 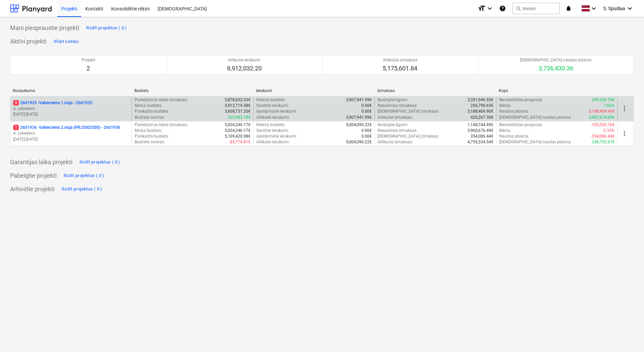 What do you see at coordinates (603, 136) in the screenshot?
I see `p: -354,086.44€` at bounding box center [603, 136].